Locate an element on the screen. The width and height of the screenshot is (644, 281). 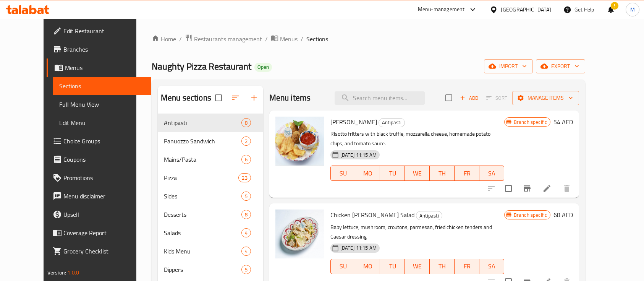
span: Menus is located at coordinates (289, 39).